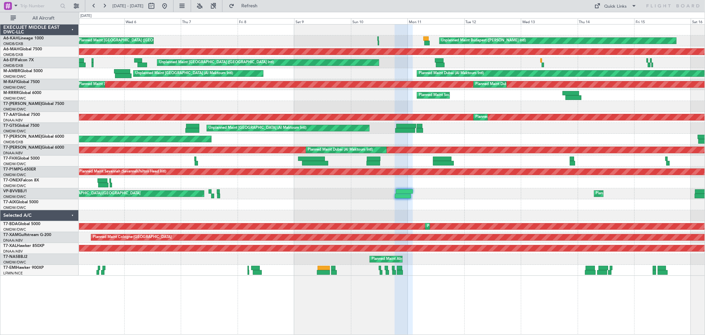  What do you see at coordinates (379, 21) in the screenshot?
I see `div: Sun 10` at bounding box center [379, 21].